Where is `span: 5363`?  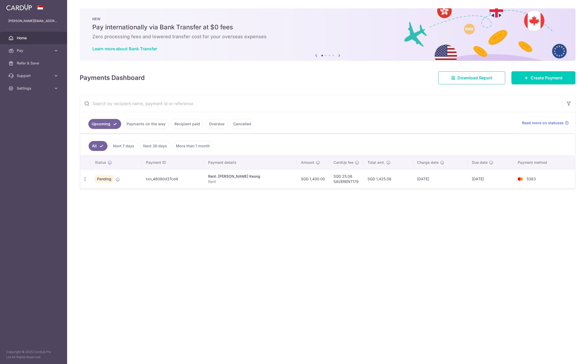 span: 5363 is located at coordinates (531, 179).